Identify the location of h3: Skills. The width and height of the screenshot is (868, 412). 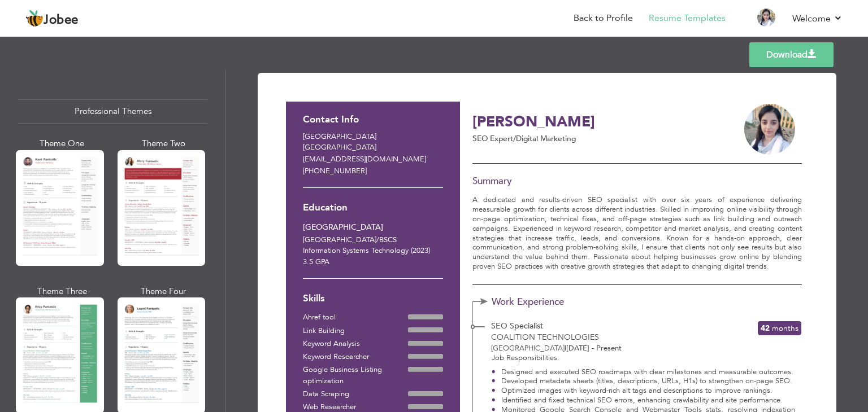
(373, 299).